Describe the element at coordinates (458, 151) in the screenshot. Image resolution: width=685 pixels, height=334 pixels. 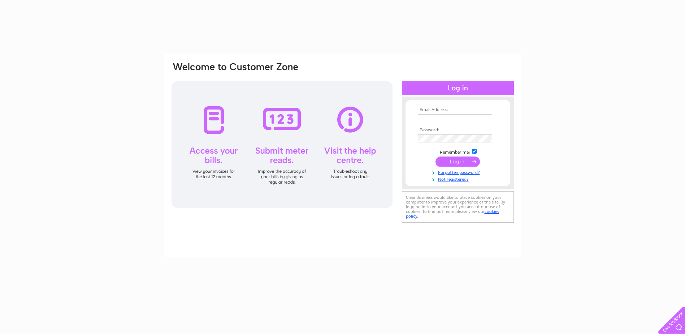
I see `td: Remember me?` at that location.